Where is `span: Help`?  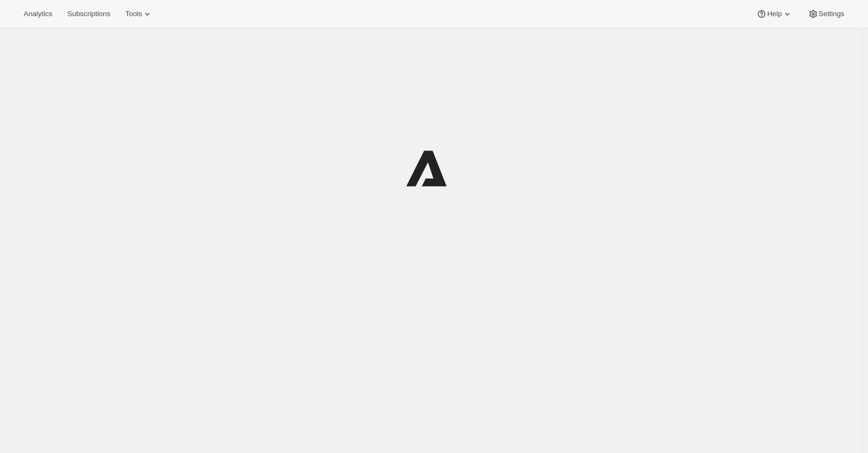
span: Help is located at coordinates (774, 14).